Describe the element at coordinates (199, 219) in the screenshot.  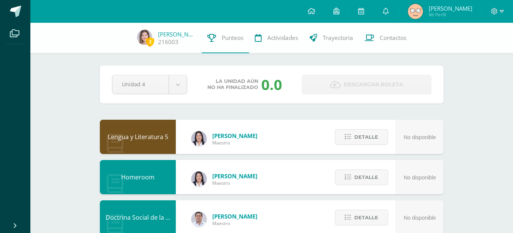
I see `img: 15aaa72b904403ebb7ec886ca542c491.png` at that location.